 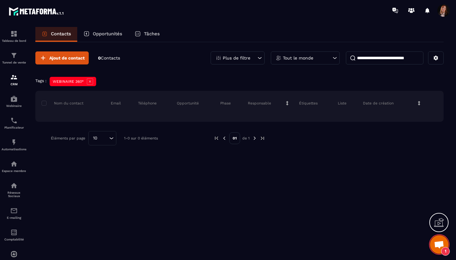 What do you see at coordinates (147, 103) in the screenshot?
I see `p: Téléphone` at bounding box center [147, 103].